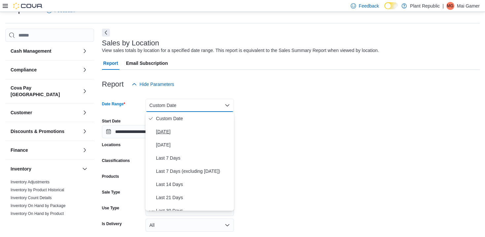 This screenshot has height=237, width=485. What do you see at coordinates (106, 33) in the screenshot?
I see `button: Next` at bounding box center [106, 33].